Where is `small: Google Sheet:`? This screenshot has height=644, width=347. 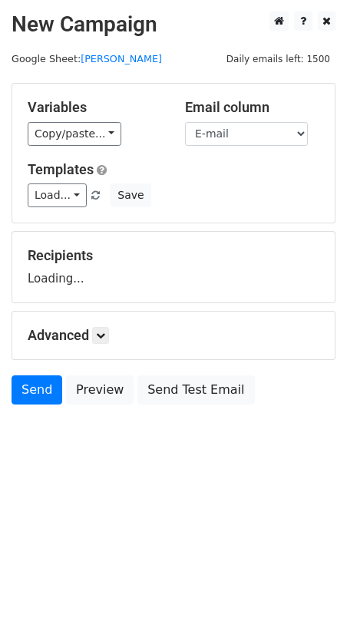 small: Google Sheet: is located at coordinates (87, 58).